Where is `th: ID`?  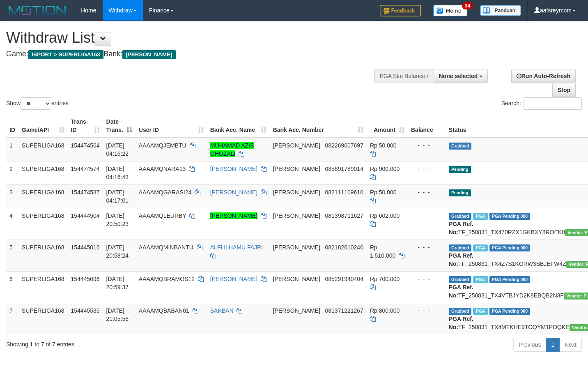 th: ID is located at coordinates (12, 126).